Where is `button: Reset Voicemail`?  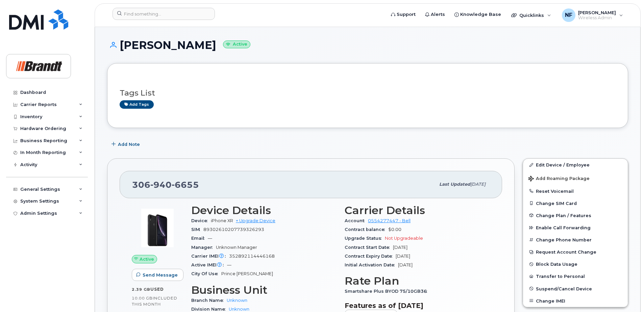
button: Reset Voicemail is located at coordinates (575, 191).